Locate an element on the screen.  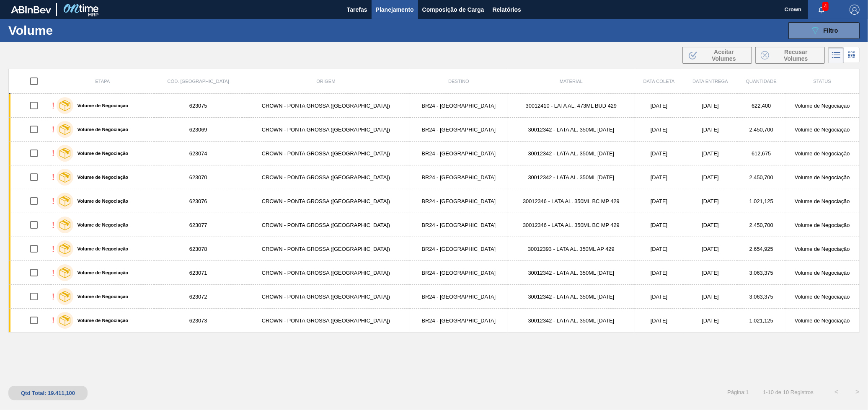
span: Material is located at coordinates (571, 82).